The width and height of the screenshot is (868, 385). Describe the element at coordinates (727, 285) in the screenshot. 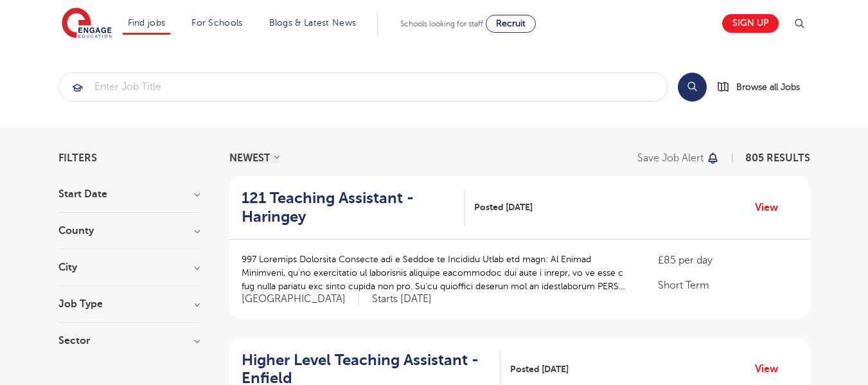

I see `p: Short Term` at that location.